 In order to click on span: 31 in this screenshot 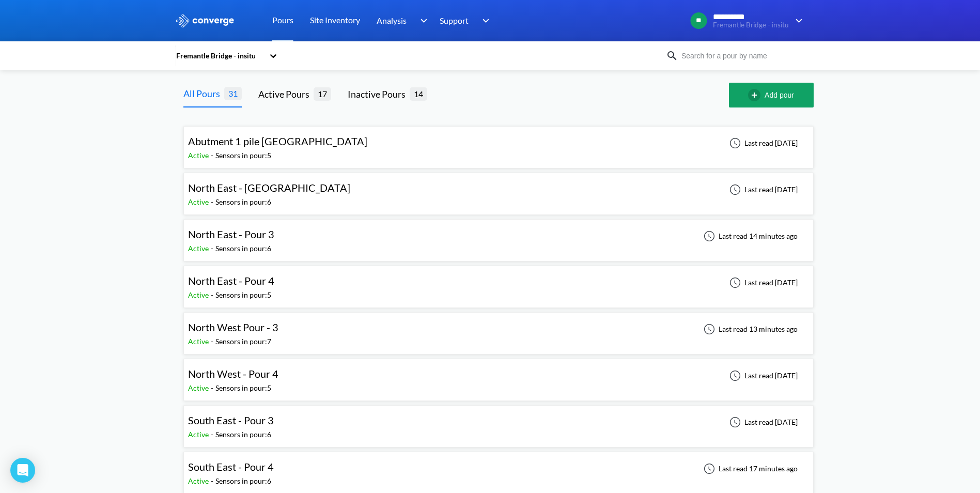, I will do `click(233, 93)`.